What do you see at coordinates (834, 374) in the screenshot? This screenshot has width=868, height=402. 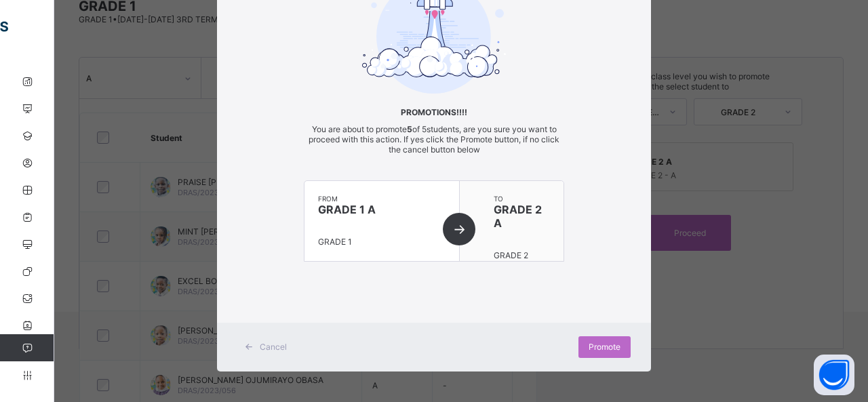 I see `button: Open asap` at bounding box center [834, 374].